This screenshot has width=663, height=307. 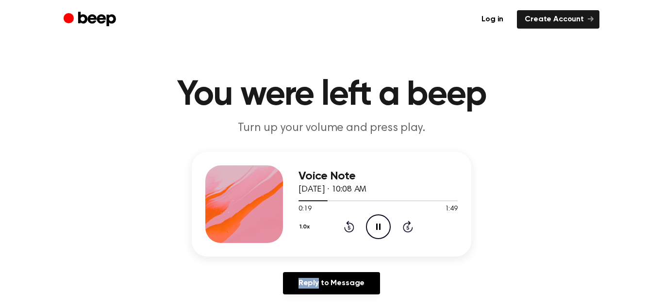 What do you see at coordinates (331, 95) in the screenshot?
I see `h1: You were left a beep` at bounding box center [331, 95].